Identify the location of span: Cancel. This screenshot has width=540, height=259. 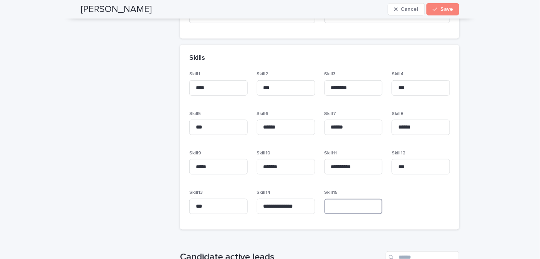
(409, 9).